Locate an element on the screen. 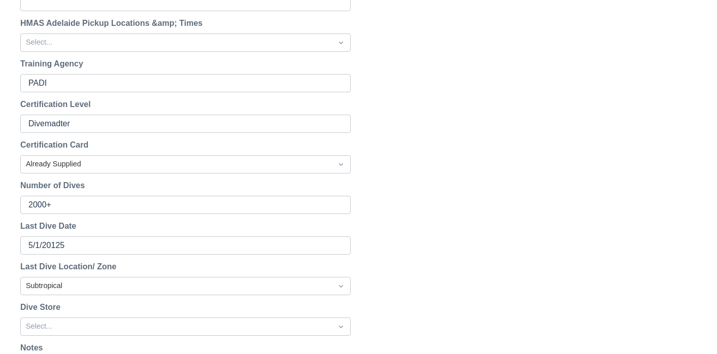 Image resolution: width=717 pixels, height=354 pixels. label: Training Agency is located at coordinates (54, 64).